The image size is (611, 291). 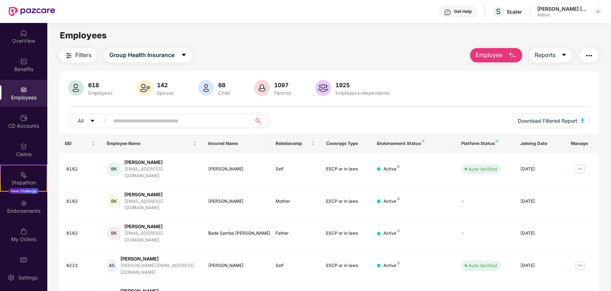 I want to click on th: Joining Date, so click(x=540, y=143).